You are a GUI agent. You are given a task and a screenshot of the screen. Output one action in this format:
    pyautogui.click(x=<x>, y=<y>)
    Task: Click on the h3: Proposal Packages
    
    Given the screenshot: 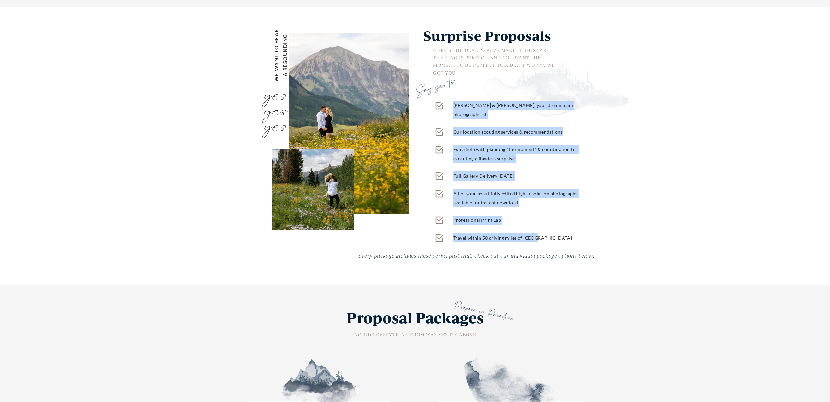 What is the action you would take?
    pyautogui.click(x=415, y=318)
    